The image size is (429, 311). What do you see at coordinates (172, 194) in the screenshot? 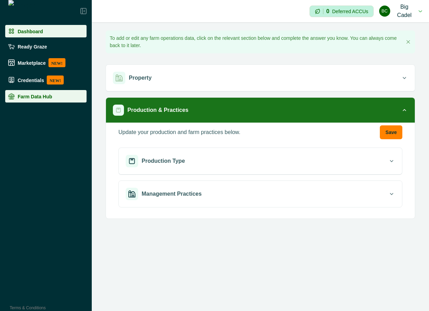
I see `p: Management Practices` at bounding box center [172, 194].